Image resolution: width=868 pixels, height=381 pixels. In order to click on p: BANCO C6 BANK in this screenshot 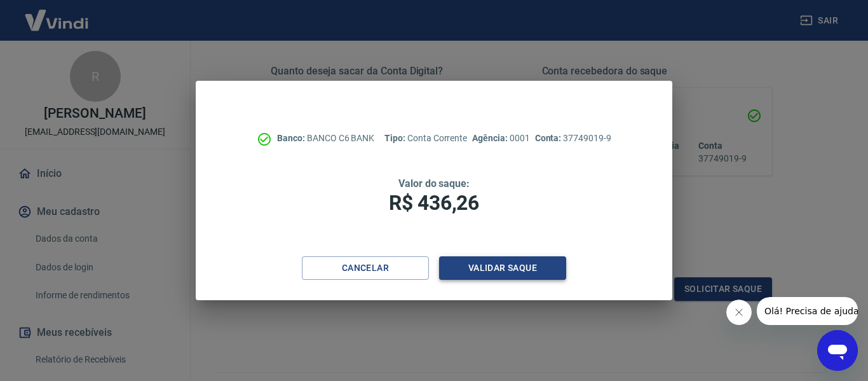, I will do `click(326, 138)`.